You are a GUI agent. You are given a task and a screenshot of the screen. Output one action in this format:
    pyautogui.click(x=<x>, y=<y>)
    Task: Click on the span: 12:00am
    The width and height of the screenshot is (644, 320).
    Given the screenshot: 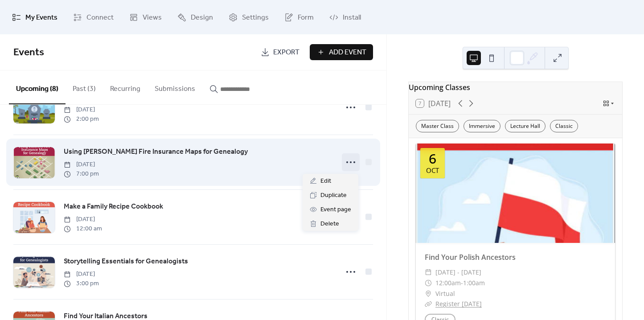 What is the action you would take?
    pyautogui.click(x=448, y=283)
    